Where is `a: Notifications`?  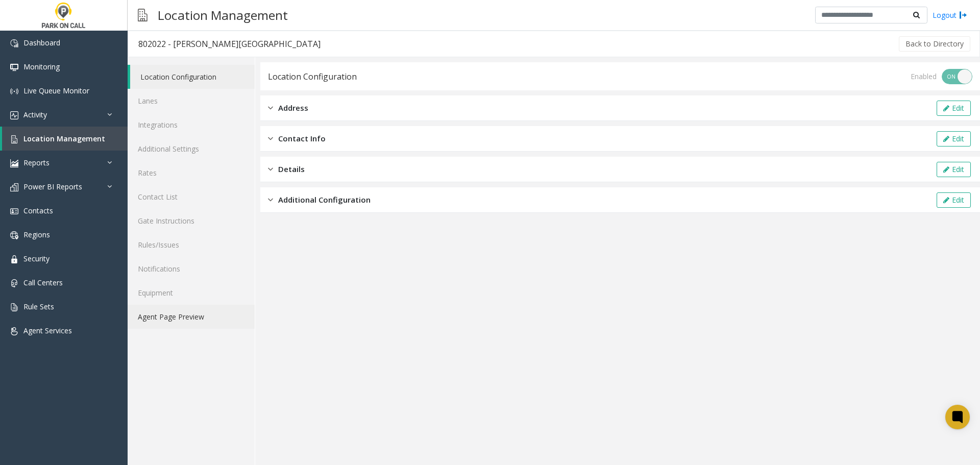 a: Notifications is located at coordinates (191, 268).